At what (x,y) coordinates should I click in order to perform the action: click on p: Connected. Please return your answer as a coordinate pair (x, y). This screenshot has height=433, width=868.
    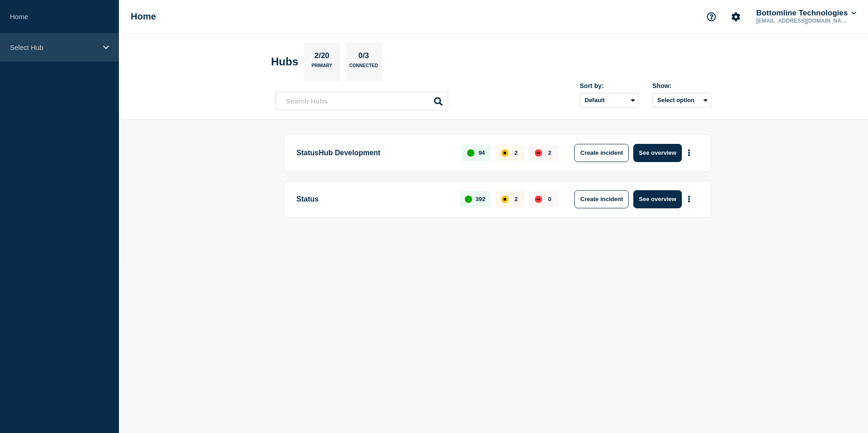
    Looking at the image, I should click on (363, 67).